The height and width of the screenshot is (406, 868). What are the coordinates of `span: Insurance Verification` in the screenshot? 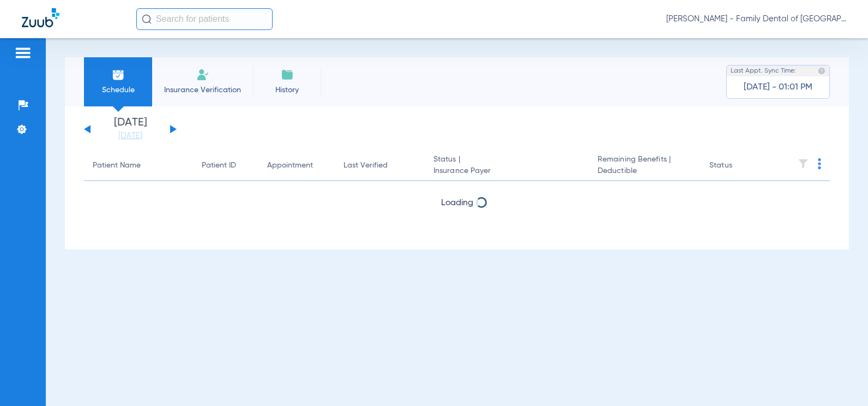 It's located at (202, 90).